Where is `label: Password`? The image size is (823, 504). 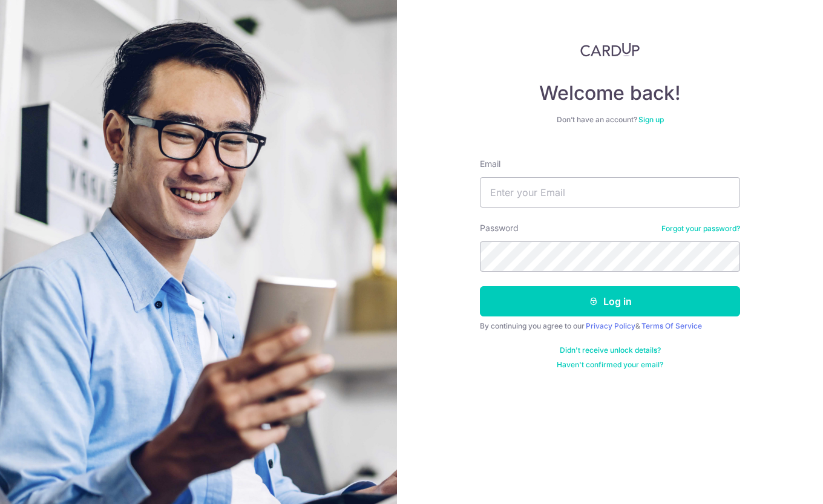 label: Password is located at coordinates (500, 228).